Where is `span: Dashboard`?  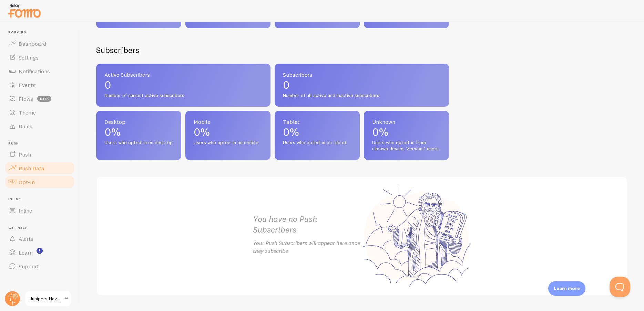
span: Dashboard is located at coordinates (33, 44).